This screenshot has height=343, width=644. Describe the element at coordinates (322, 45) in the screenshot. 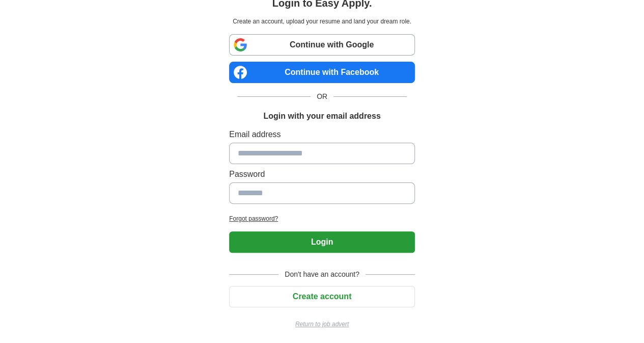

I see `a: Continue with Google` at that location.